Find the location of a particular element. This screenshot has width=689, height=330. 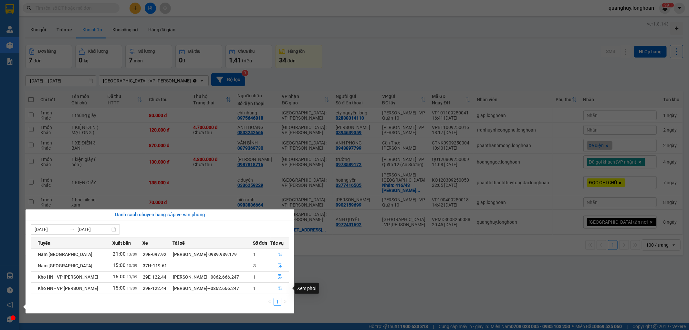

div: Xem phơi is located at coordinates (306, 288).